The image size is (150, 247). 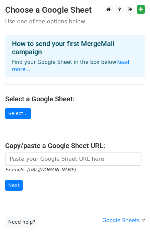 I want to click on p: Use one of the options below..., so click(x=75, y=21).